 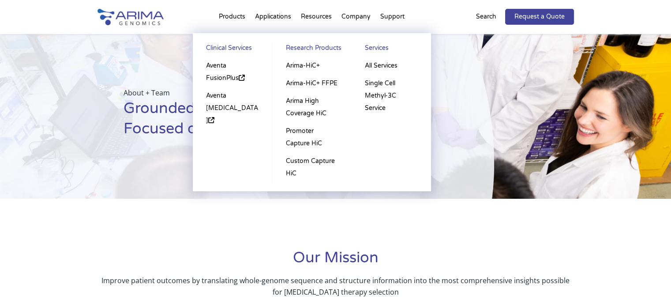 What do you see at coordinates (287, 122) in the screenshot?
I see `h1: Grounded in Science, Driven by Innovation, Focused on Health` at bounding box center [287, 122].